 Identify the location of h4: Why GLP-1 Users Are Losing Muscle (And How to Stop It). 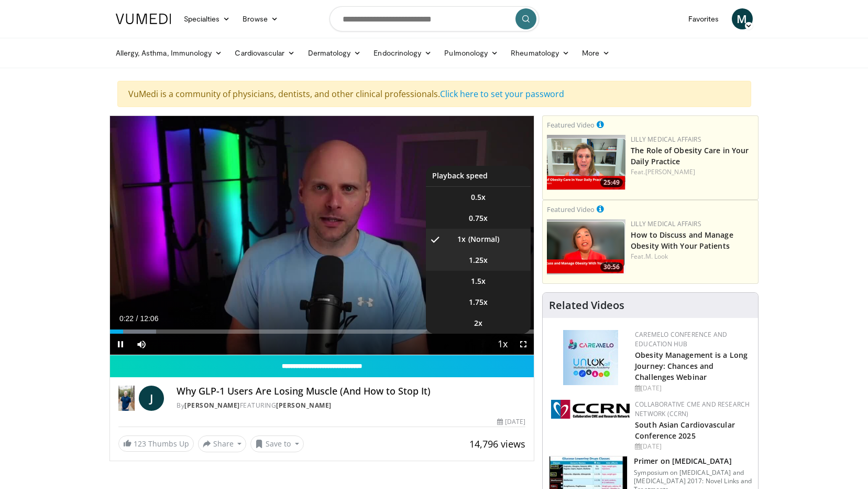
(351, 392).